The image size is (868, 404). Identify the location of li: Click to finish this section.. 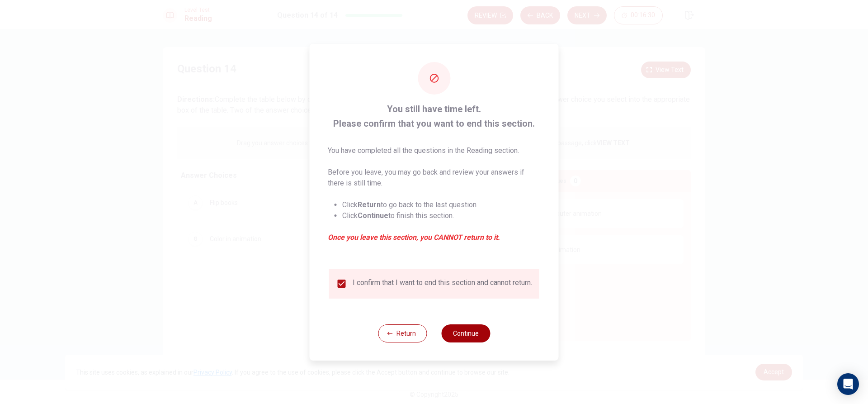
(441, 216).